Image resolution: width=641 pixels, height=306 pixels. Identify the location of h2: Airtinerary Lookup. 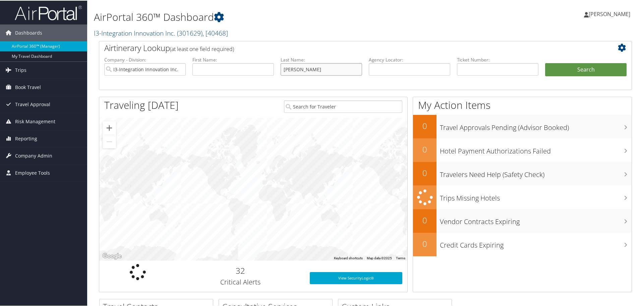
(343, 47).